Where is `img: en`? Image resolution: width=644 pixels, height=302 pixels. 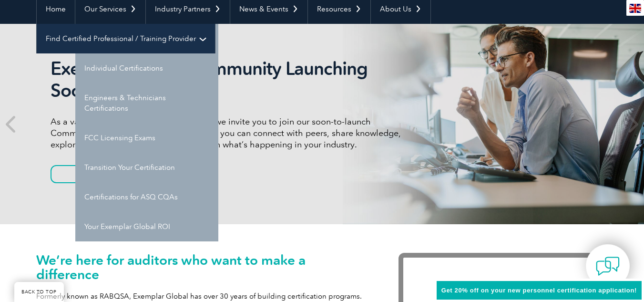 img: en is located at coordinates (635, 8).